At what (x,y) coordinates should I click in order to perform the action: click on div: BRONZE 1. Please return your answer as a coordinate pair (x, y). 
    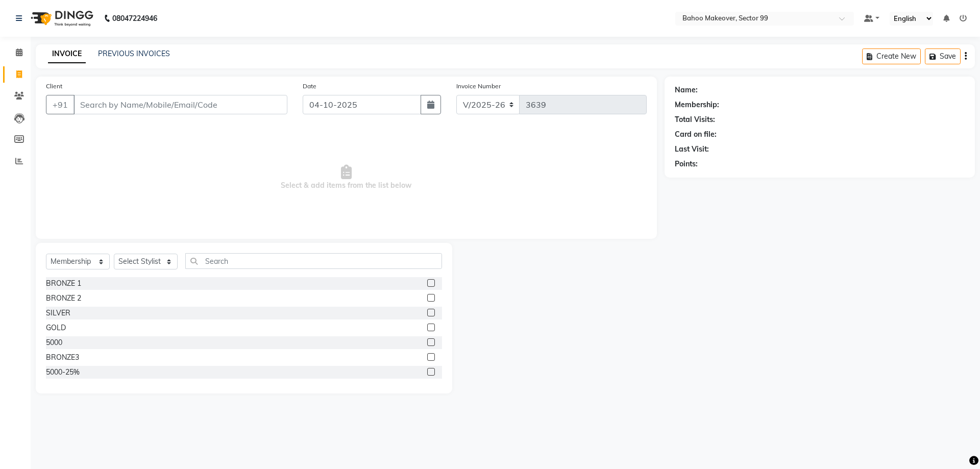
    Looking at the image, I should click on (63, 283).